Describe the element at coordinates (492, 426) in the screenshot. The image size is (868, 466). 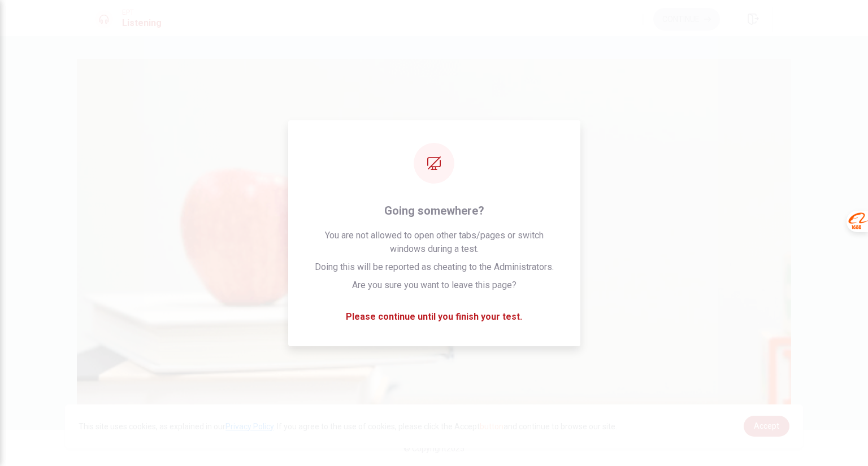
I see `xt-mark: button` at that location.